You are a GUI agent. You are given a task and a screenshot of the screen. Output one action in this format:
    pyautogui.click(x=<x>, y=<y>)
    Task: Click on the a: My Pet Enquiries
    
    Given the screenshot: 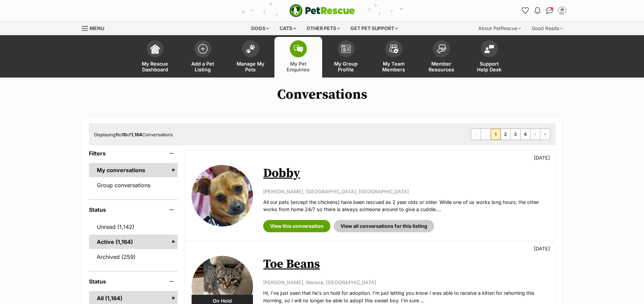 What is the action you would take?
    pyautogui.click(x=298, y=57)
    